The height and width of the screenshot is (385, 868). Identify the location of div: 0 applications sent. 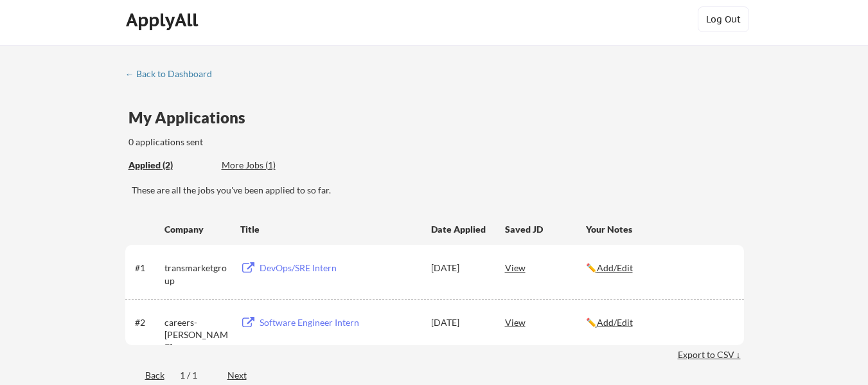
(252, 143).